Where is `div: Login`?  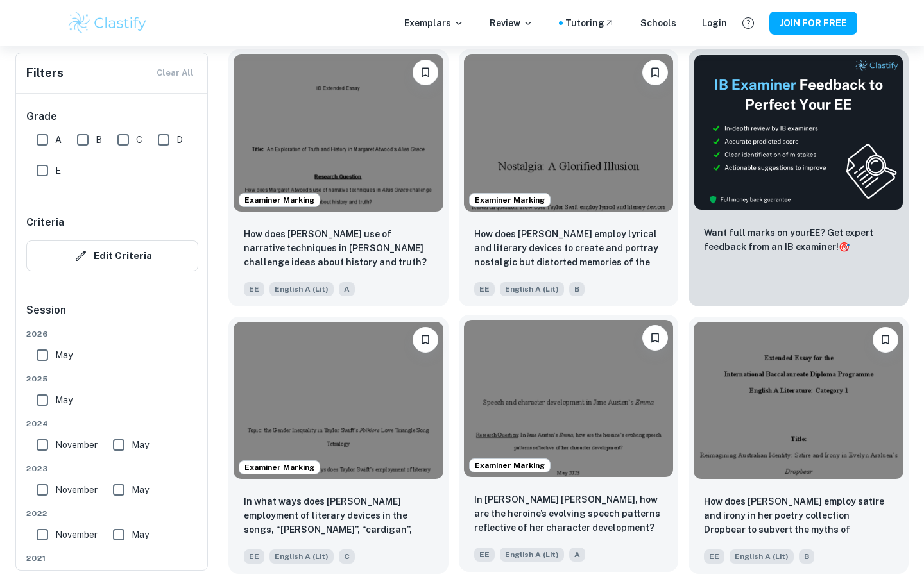 div: Login is located at coordinates (714, 23).